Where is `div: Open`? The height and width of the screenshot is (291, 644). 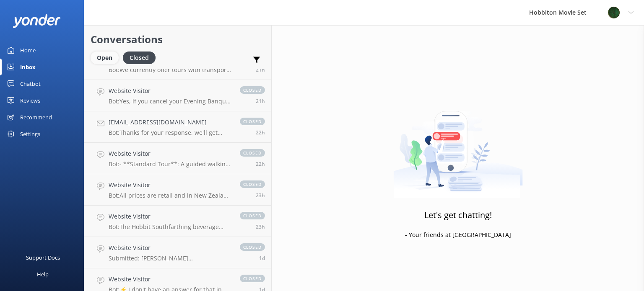 div: Open is located at coordinates (104, 58).